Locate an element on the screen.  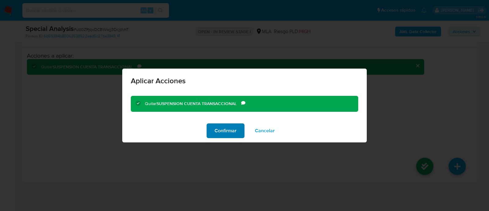
button: Cancelar is located at coordinates (265, 131).